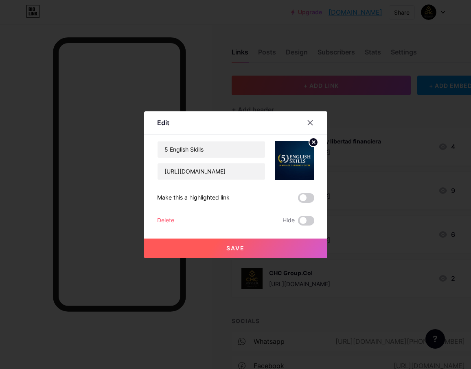  I want to click on input: URL, so click(211, 172).